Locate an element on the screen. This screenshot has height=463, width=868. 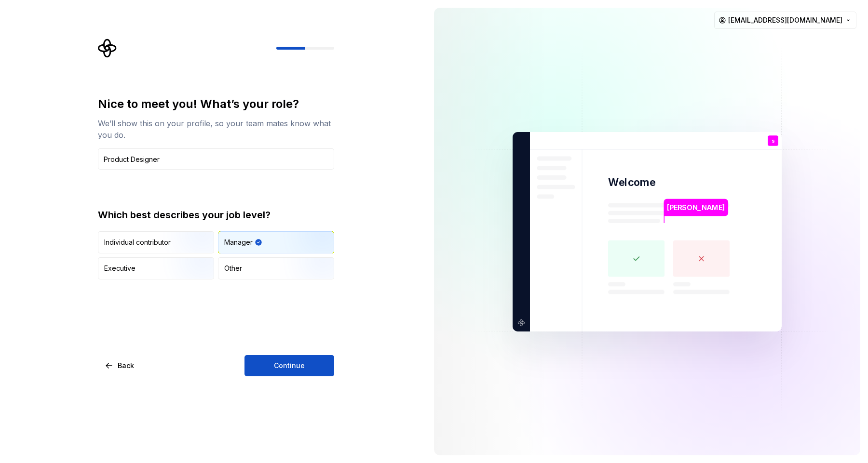
div: Which best describes your job level? is located at coordinates (216, 215).